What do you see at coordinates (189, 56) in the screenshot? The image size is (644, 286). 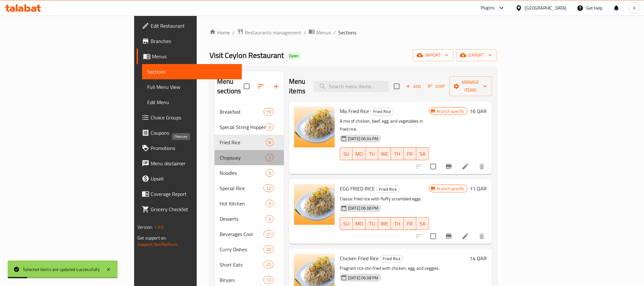 I see `a: Menus` at bounding box center [189, 56].